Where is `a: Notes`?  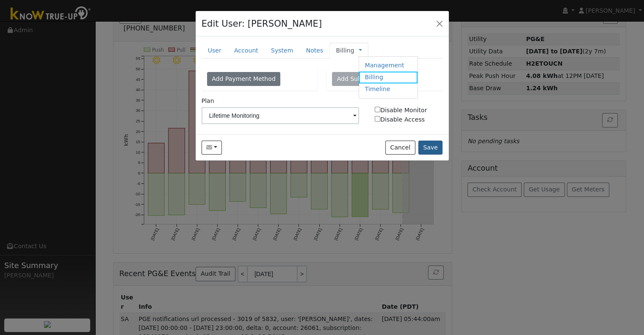
a: Notes is located at coordinates (314, 50).